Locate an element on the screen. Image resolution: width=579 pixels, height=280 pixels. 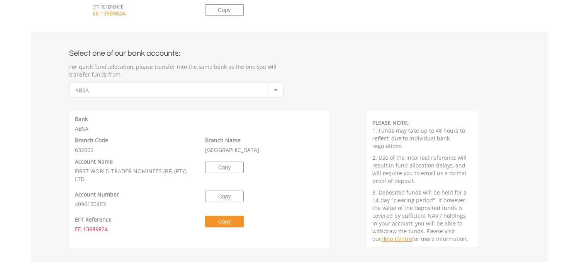
b: PLEASE NOTE: is located at coordinates (391, 122).